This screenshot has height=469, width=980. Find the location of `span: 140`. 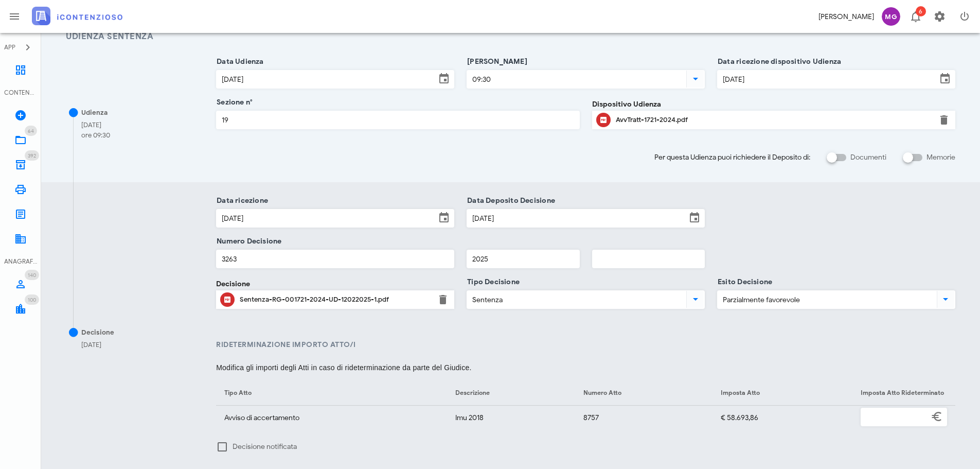

span: 140 is located at coordinates (32, 275).